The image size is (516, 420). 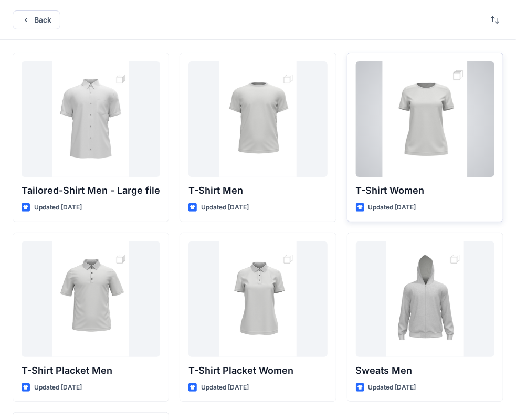 What do you see at coordinates (91, 371) in the screenshot?
I see `p: T-Shirt Placket Men` at bounding box center [91, 371].